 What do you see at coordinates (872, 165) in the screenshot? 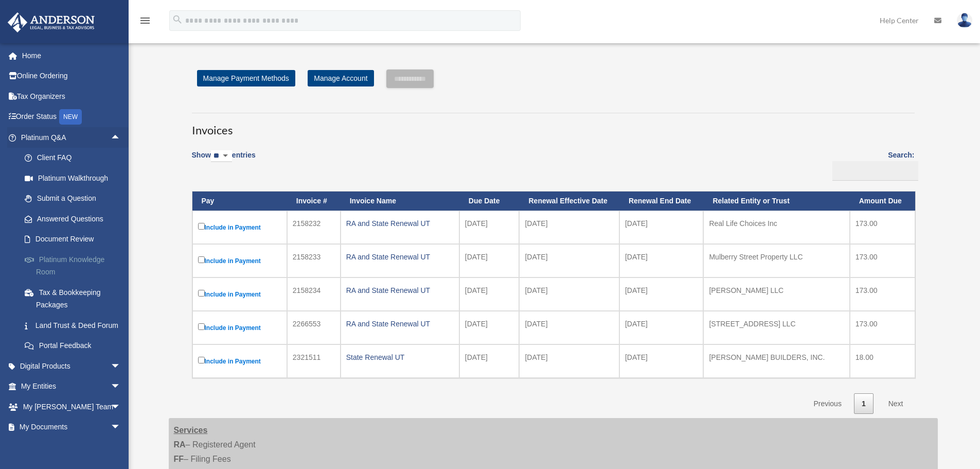
I see `label: Search:` at bounding box center [872, 165].